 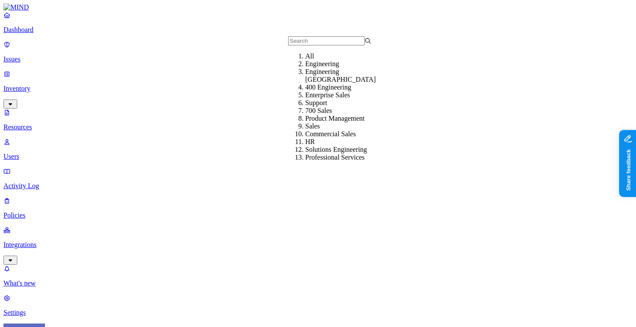 What do you see at coordinates (347, 87) in the screenshot?
I see `div: 400 Engineering` at bounding box center [347, 87].